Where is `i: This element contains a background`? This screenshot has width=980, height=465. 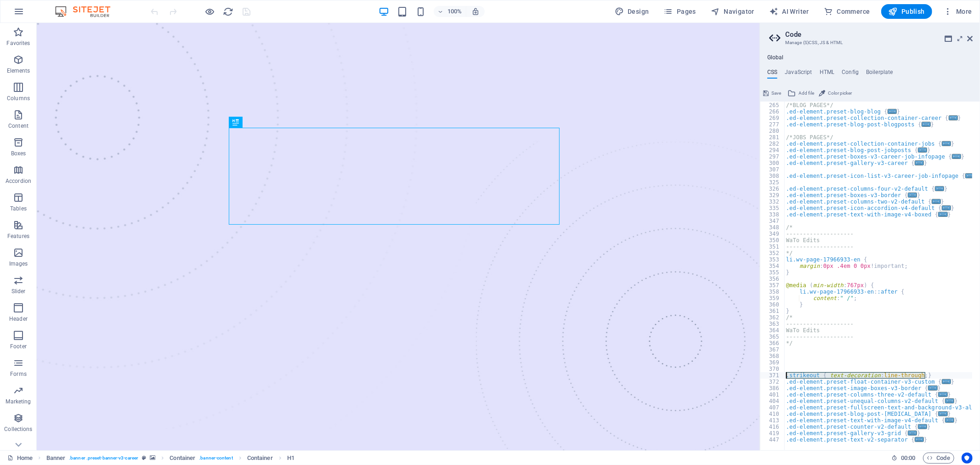 i: This element contains a background is located at coordinates (152, 458).